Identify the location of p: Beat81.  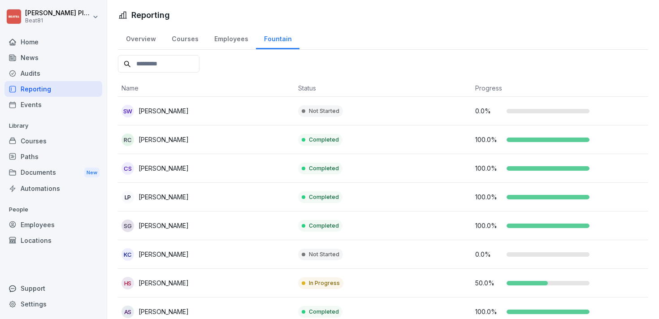
(58, 21).